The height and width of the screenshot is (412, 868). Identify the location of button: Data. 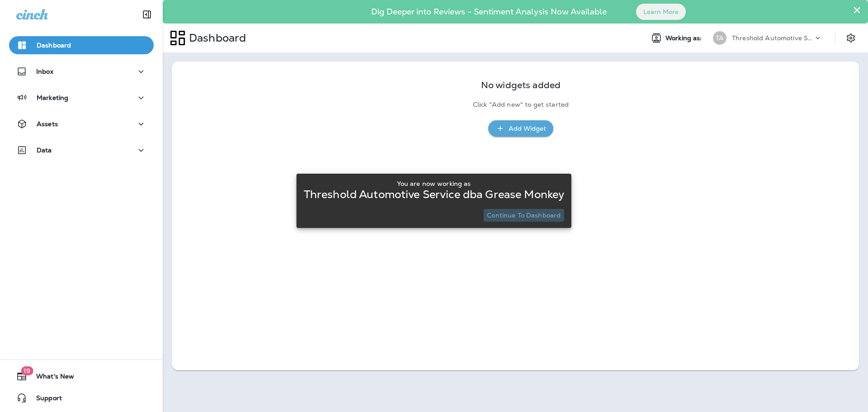
(81, 150).